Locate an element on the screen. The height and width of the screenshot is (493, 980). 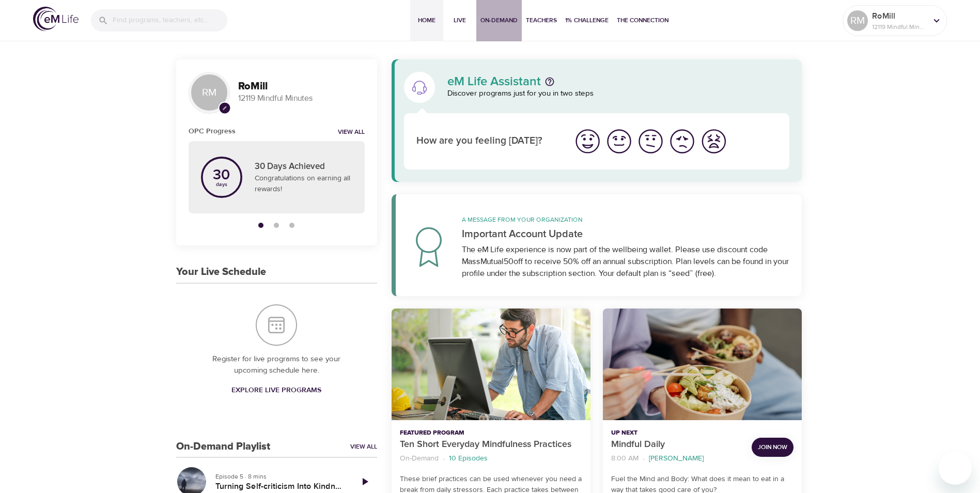
p: 10 Episodes is located at coordinates (468, 458).